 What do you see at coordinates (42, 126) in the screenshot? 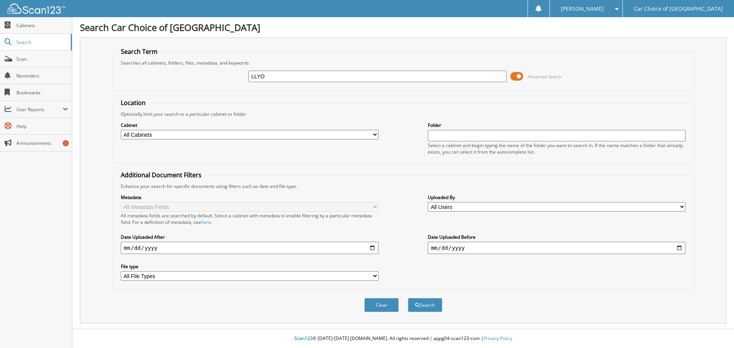
I see `span: Help` at bounding box center [42, 126].